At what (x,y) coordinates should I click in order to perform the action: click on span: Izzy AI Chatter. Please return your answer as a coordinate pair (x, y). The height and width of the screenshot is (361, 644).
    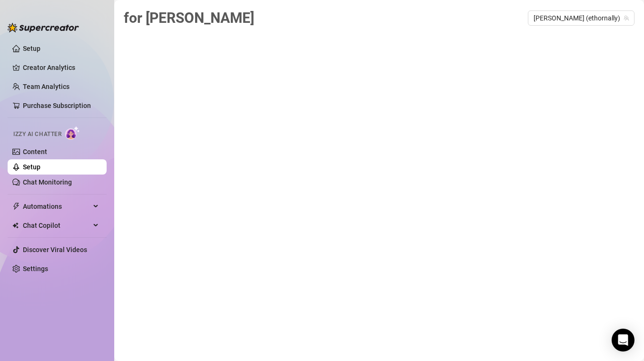
    Looking at the image, I should click on (37, 134).